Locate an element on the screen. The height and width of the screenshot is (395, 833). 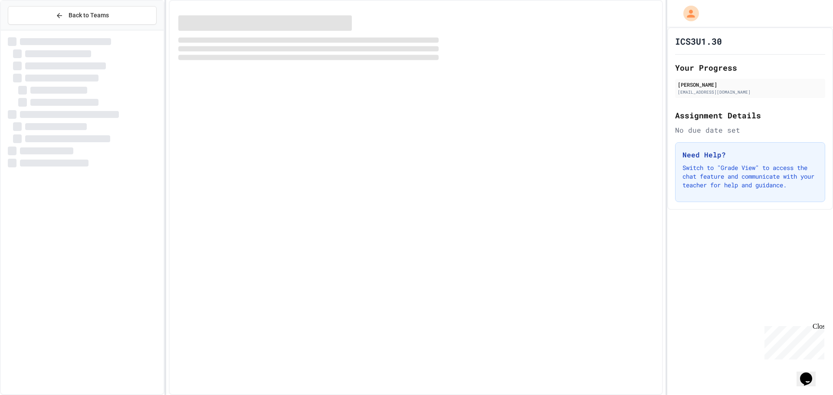
p: Switch to "Grade View" to access the chat feature and communicate with your teacher for help and ... is located at coordinates (750, 177).